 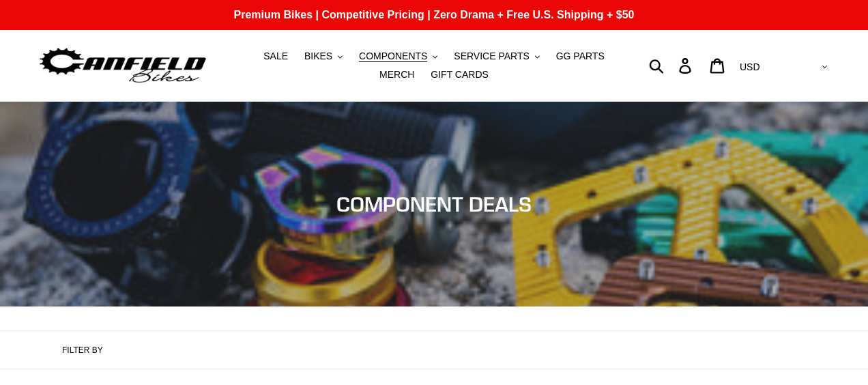 I want to click on span: SALE, so click(x=275, y=56).